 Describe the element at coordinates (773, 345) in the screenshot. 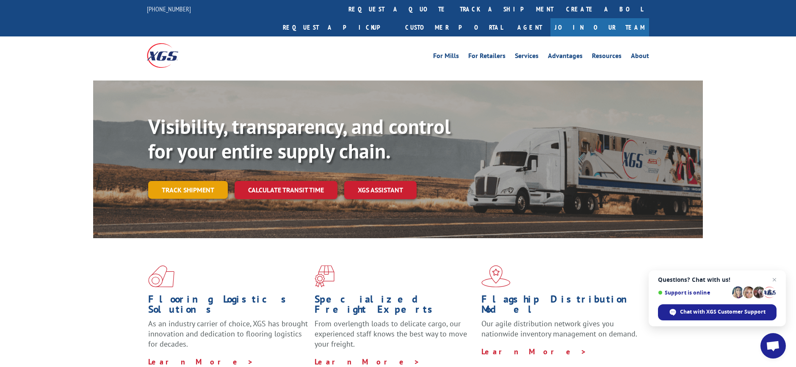

I see `div: Open chat` at that location.